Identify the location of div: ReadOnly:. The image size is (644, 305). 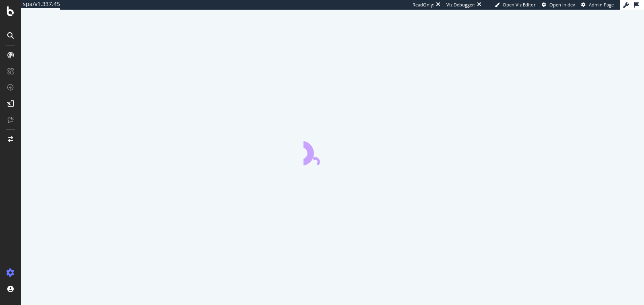
(423, 5).